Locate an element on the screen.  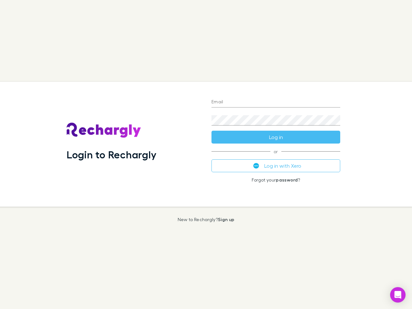
img: Rechargly's Logo is located at coordinates (104, 130).